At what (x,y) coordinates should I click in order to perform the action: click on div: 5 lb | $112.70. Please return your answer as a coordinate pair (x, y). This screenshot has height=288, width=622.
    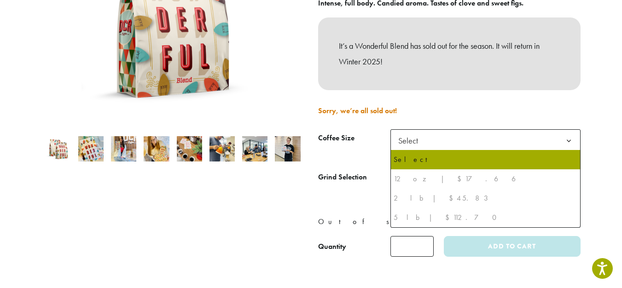
    Looking at the image, I should click on (485, 218).